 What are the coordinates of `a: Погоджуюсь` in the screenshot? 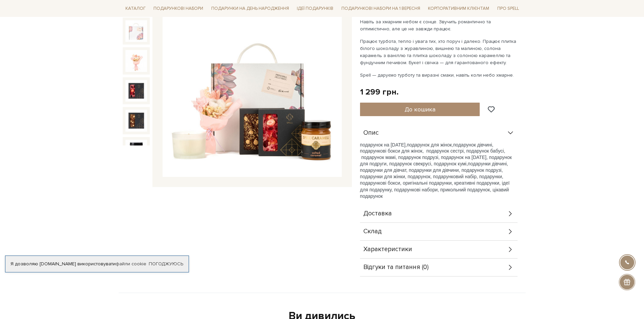 It's located at (166, 264).